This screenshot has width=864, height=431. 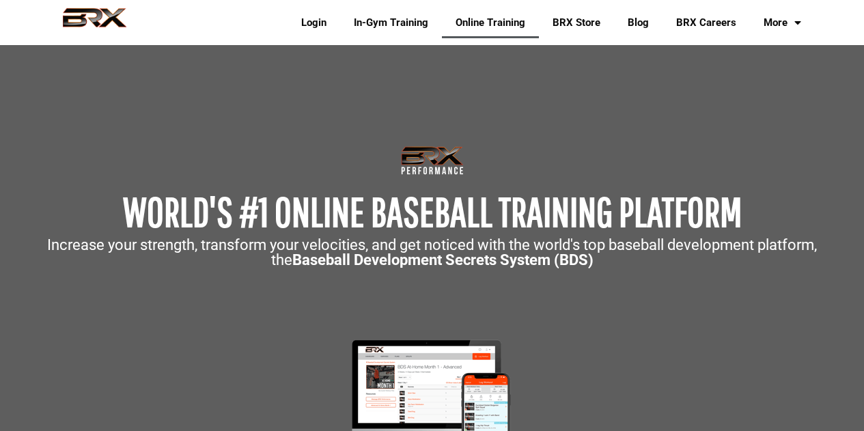 What do you see at coordinates (94, 23) in the screenshot?
I see `img: BRX Performance` at bounding box center [94, 23].